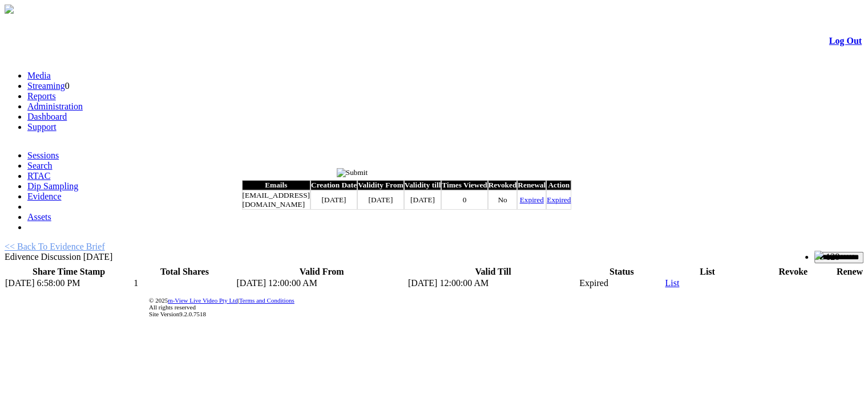 The width and height of the screenshot is (868, 416). Describe the element at coordinates (334, 185) in the screenshot. I see `th: Creation Date` at that location.